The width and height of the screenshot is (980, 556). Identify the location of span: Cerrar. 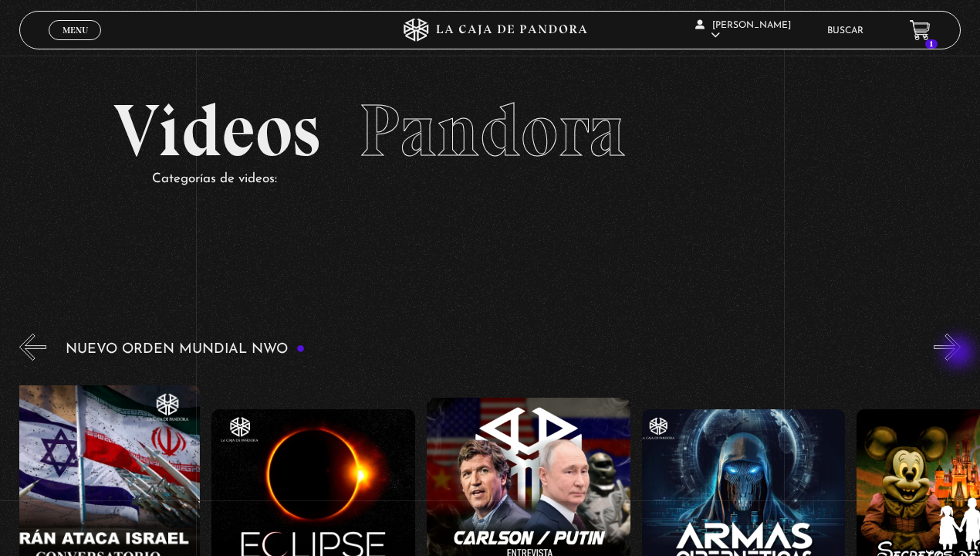
(75, 44).